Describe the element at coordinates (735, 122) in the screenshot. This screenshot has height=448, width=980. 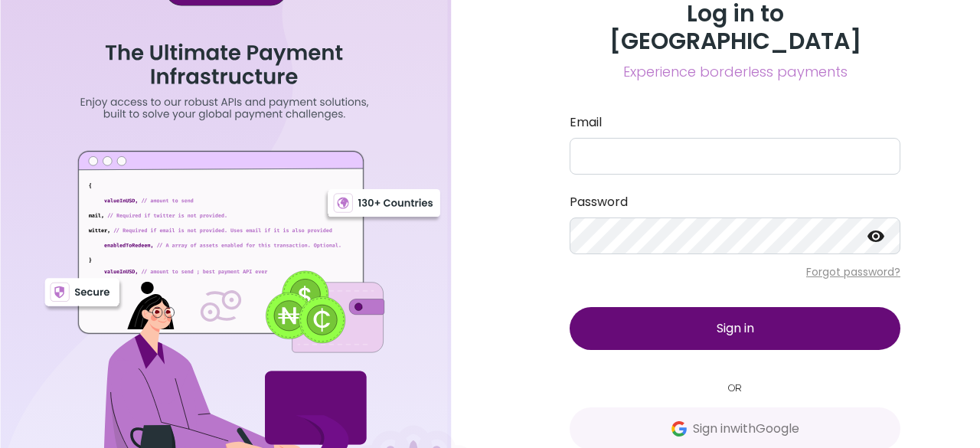
I see `label: Email` at that location.